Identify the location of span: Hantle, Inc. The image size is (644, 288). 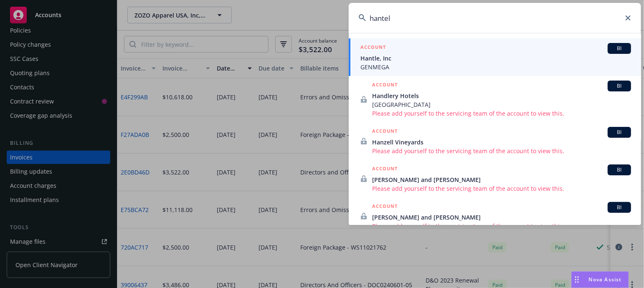
(496, 58).